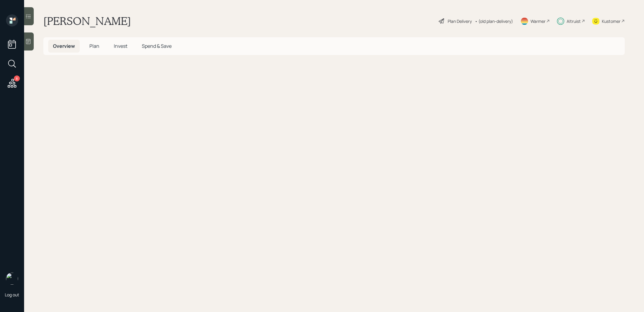 The height and width of the screenshot is (312, 644). What do you see at coordinates (17, 78) in the screenshot?
I see `div: 8` at bounding box center [17, 78].